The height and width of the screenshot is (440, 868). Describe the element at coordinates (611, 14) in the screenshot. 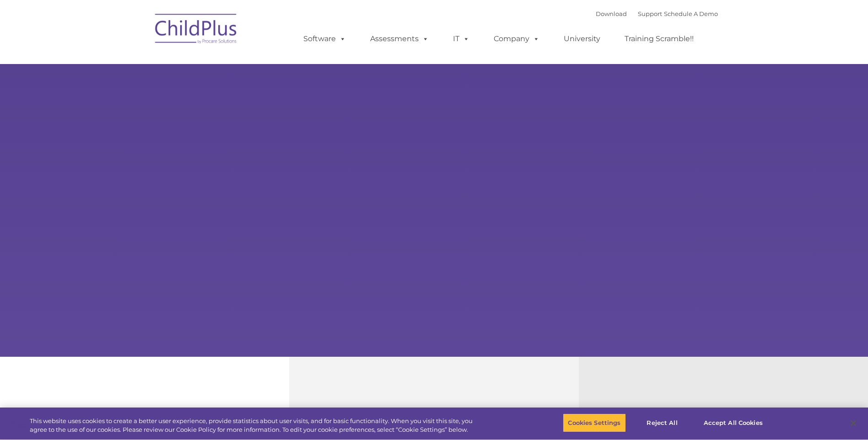

I see `a: Download` at that location.